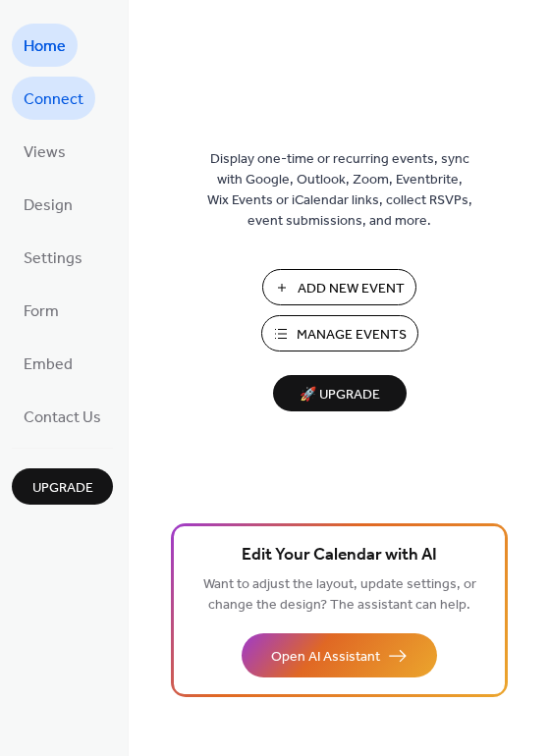 The width and height of the screenshot is (550, 756). I want to click on a: Home, so click(45, 46).